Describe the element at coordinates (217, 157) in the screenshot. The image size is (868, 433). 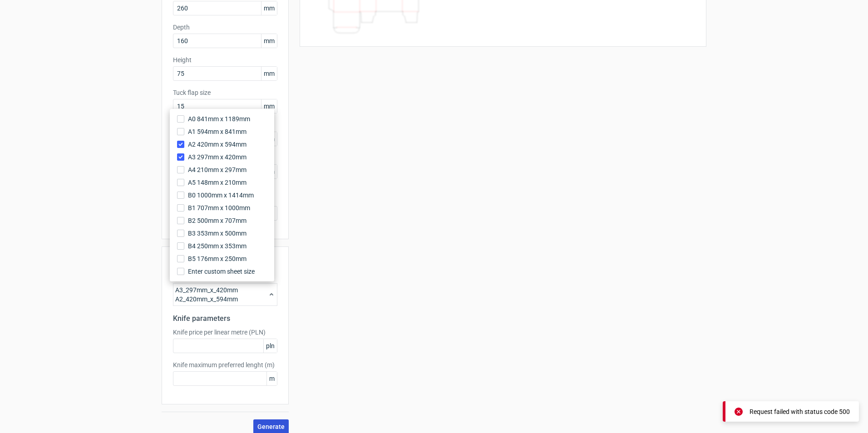
I see `span: A3 297mm x 420mm` at that location.